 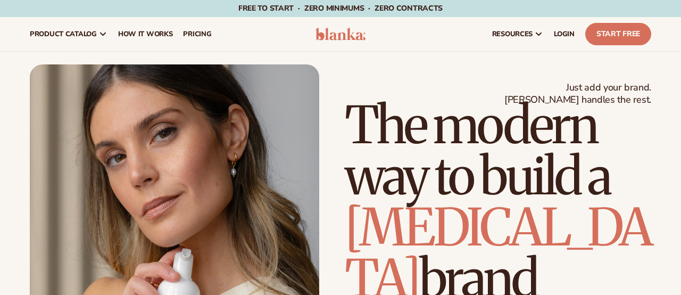 What do you see at coordinates (145, 34) in the screenshot?
I see `span: How It Works` at bounding box center [145, 34].